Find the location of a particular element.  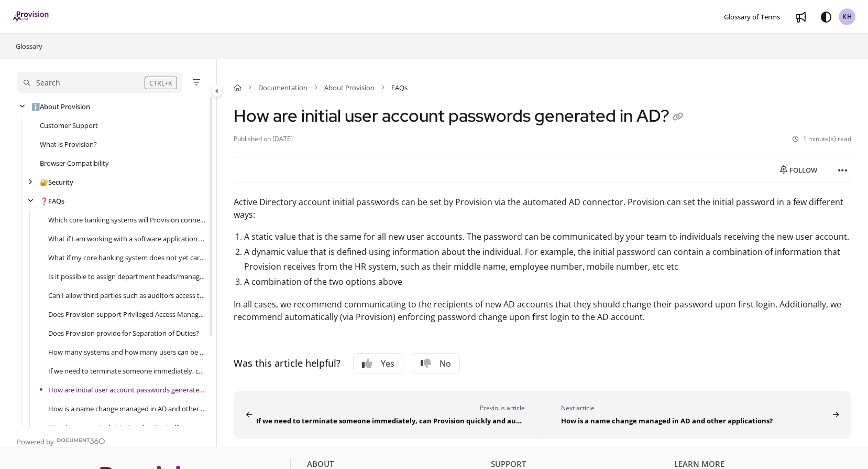

a: Powered by Document360 - opens in a new tab is located at coordinates (61, 440).